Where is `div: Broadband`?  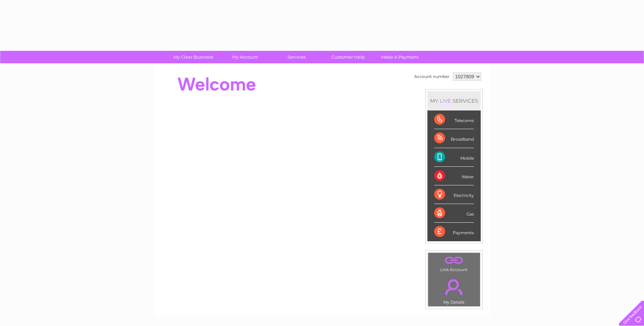
div: Broadband is located at coordinates (454, 139).